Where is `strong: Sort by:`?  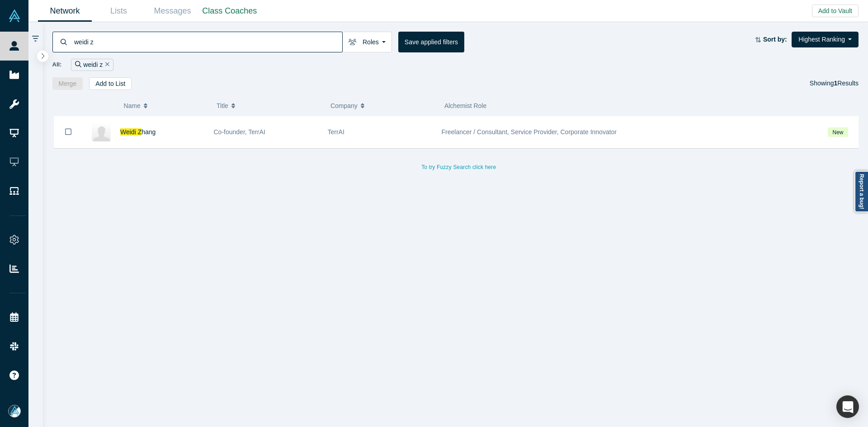 strong: Sort by: is located at coordinates (775, 39).